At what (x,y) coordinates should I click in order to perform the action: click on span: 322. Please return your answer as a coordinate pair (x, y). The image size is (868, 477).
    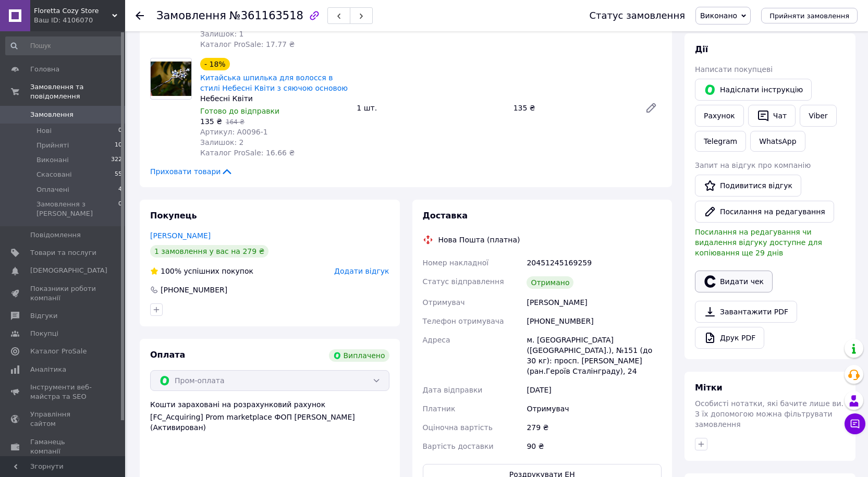
    Looking at the image, I should click on (116, 160).